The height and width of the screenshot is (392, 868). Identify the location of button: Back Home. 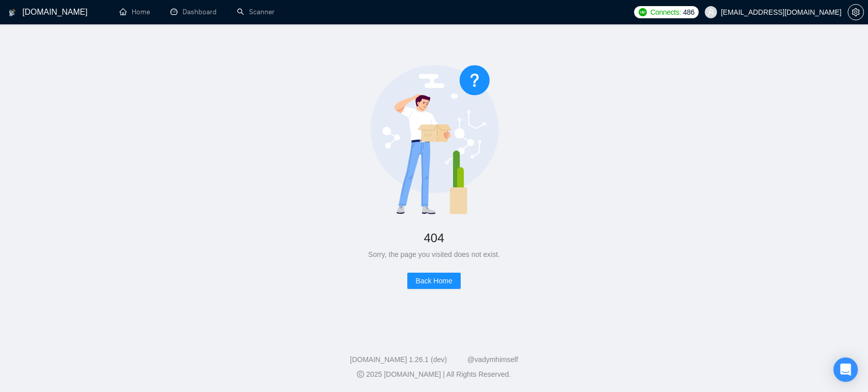
(434, 281).